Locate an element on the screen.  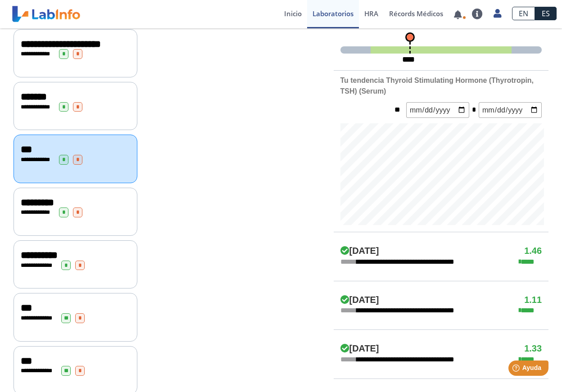
a: ES is located at coordinates (546, 13).